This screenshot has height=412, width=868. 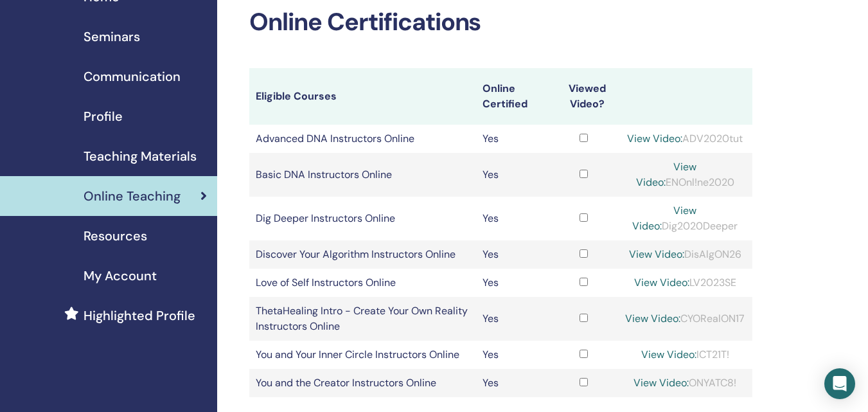 I want to click on div: ENOnl!ne2020, so click(x=685, y=175).